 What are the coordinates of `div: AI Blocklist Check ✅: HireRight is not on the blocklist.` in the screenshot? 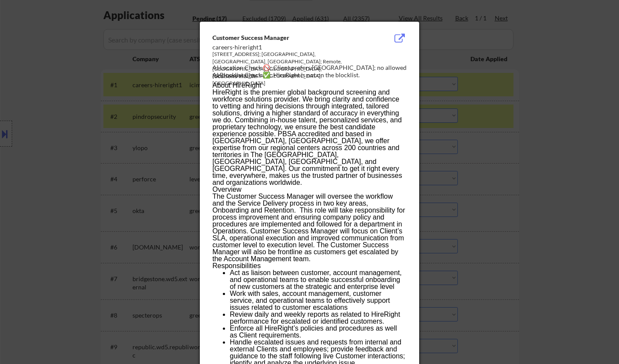 It's located at (311, 75).